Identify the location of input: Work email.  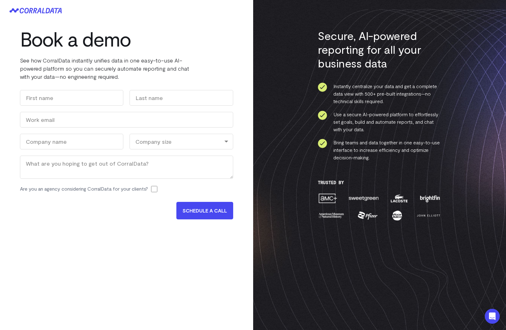
(127, 120).